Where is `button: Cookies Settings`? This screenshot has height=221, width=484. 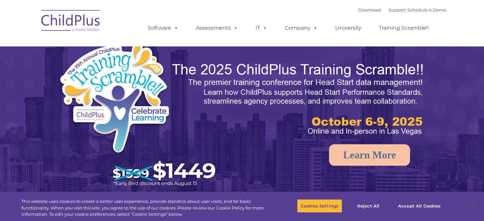
button: Cookies Settings is located at coordinates (319, 206).